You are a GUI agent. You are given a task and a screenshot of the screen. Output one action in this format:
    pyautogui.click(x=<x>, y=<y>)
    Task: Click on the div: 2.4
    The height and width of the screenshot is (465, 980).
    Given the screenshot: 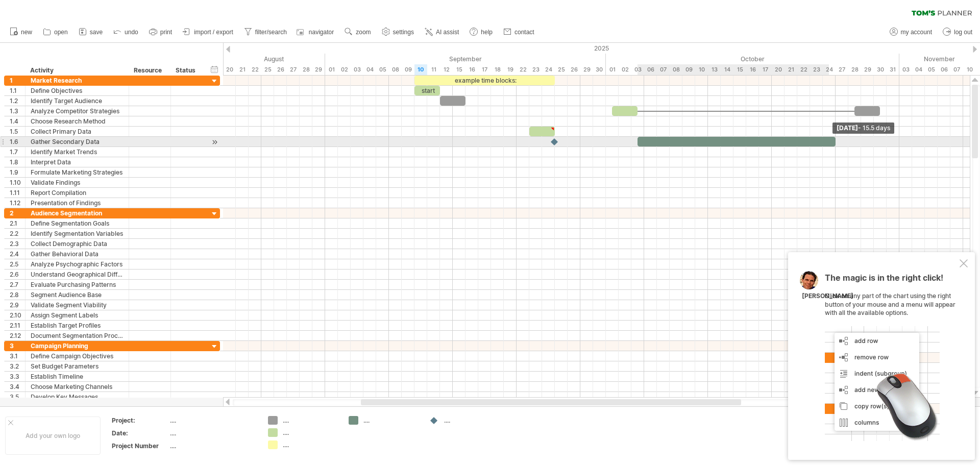 What is the action you would take?
    pyautogui.click(x=17, y=253)
    